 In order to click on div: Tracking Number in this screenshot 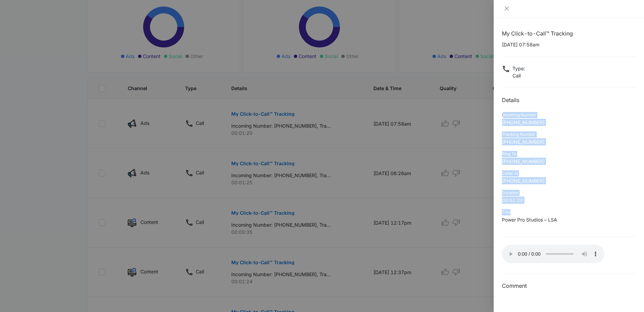, I will do `click(569, 135)`.